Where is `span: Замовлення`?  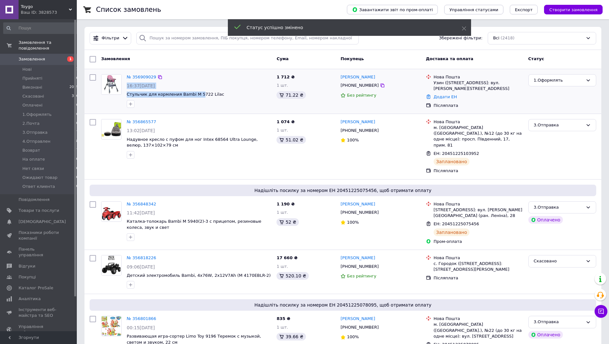
span: Замовлення is located at coordinates (32, 59).